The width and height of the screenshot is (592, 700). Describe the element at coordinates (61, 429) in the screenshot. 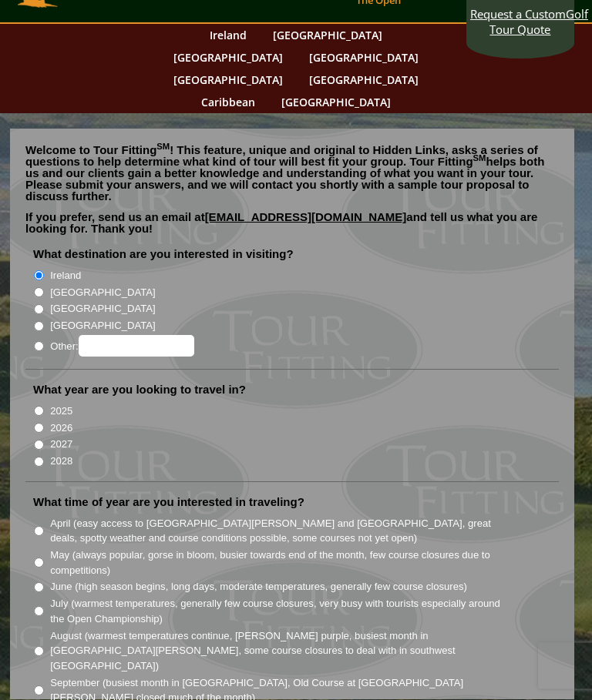

I see `label: 2026` at that location.